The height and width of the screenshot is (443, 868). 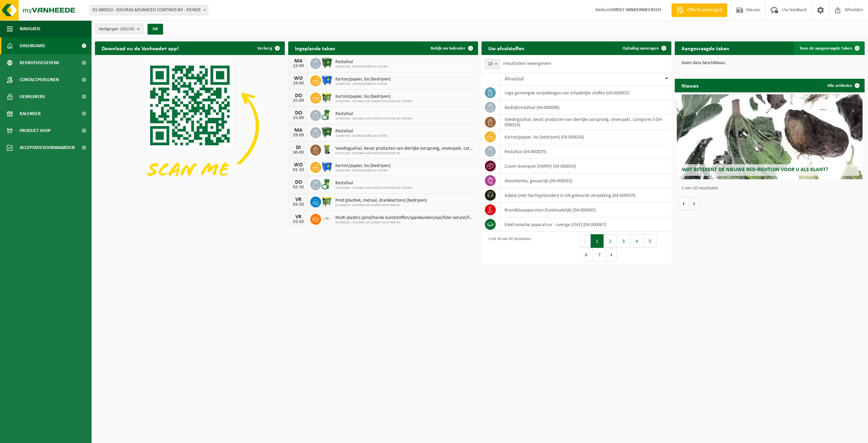 What do you see at coordinates (597, 241) in the screenshot?
I see `button: 1` at bounding box center [597, 241].